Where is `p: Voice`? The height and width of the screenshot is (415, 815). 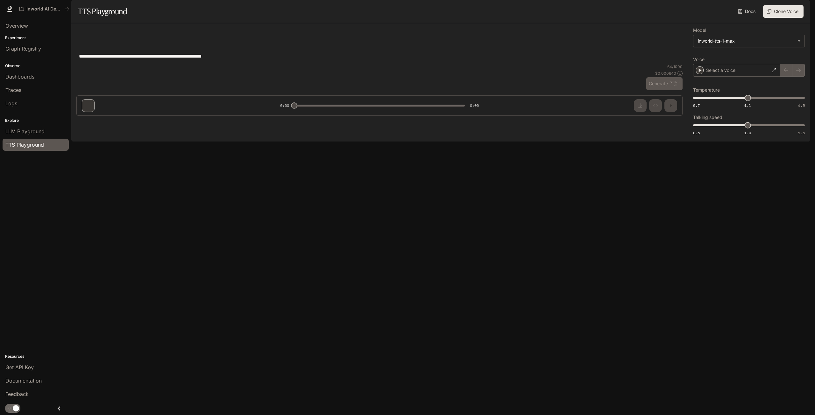
p: Voice is located at coordinates (699, 60).